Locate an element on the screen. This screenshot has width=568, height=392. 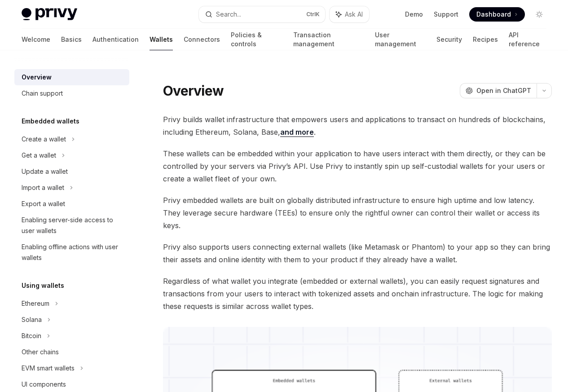
a: Enabling server-side access to user wallets is located at coordinates (72, 225).